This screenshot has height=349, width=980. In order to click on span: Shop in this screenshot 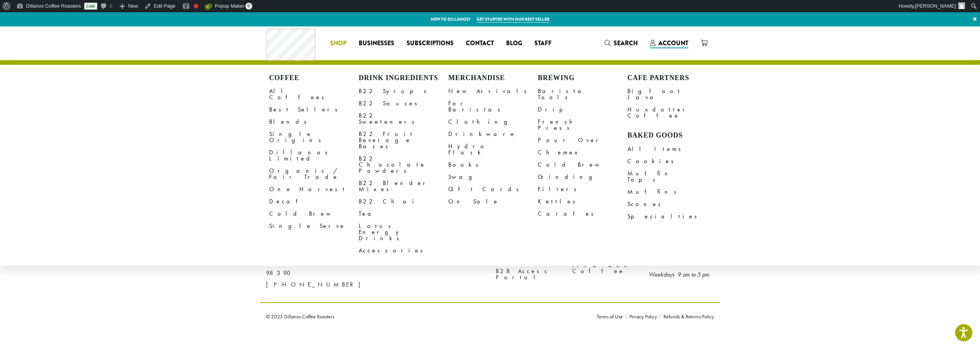, I will do `click(338, 43)`.